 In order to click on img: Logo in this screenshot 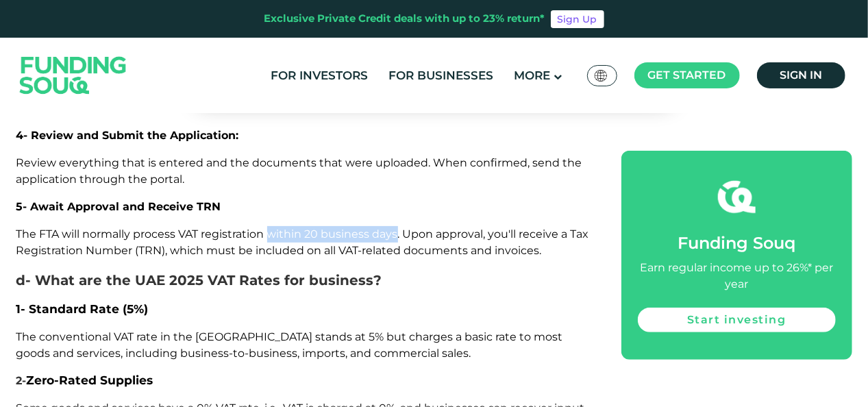, I will do `click(73, 74)`.